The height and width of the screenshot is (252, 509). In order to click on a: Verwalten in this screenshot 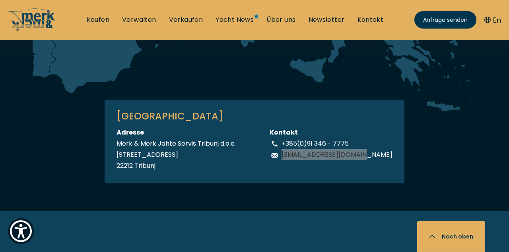, I will do `click(139, 20)`.